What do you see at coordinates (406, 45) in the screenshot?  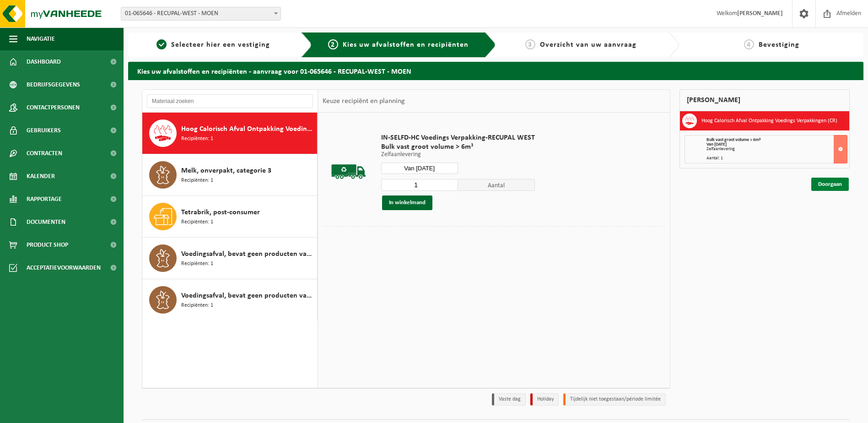 I see `span: Kies uw afvalstoffen en recipiënten` at bounding box center [406, 45].